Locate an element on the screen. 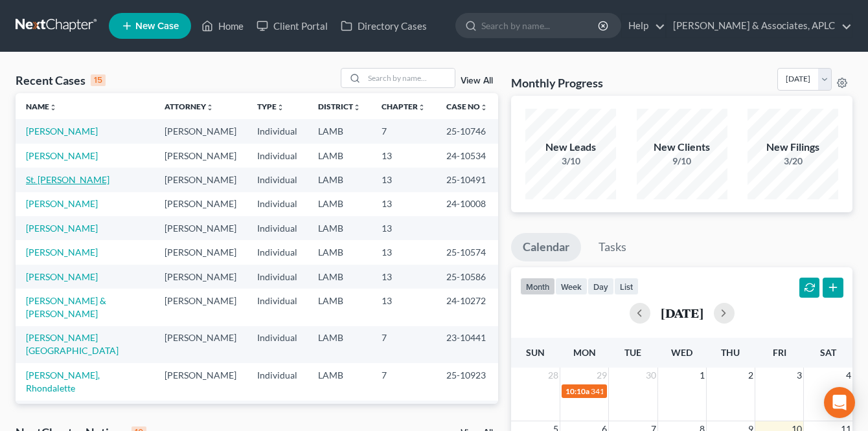 This screenshot has width=868, height=431. div: 9/10 is located at coordinates (682, 161).